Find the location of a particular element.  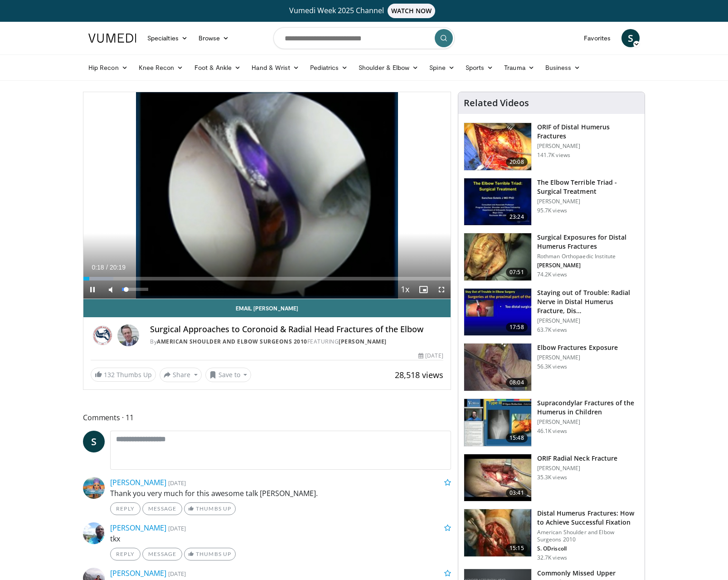

img: VuMedi Logo is located at coordinates (113, 38).